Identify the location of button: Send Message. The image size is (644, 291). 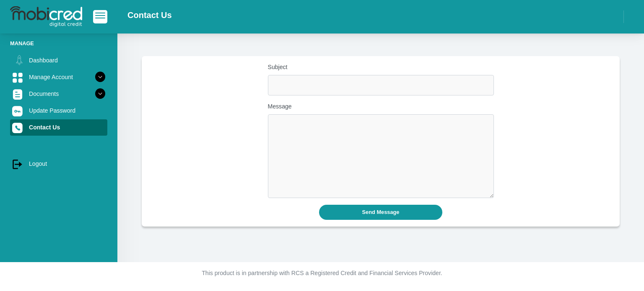
(381, 212).